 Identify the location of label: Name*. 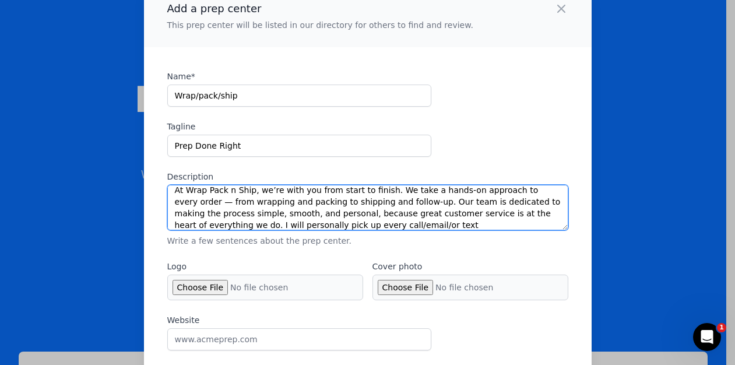
(299, 76).